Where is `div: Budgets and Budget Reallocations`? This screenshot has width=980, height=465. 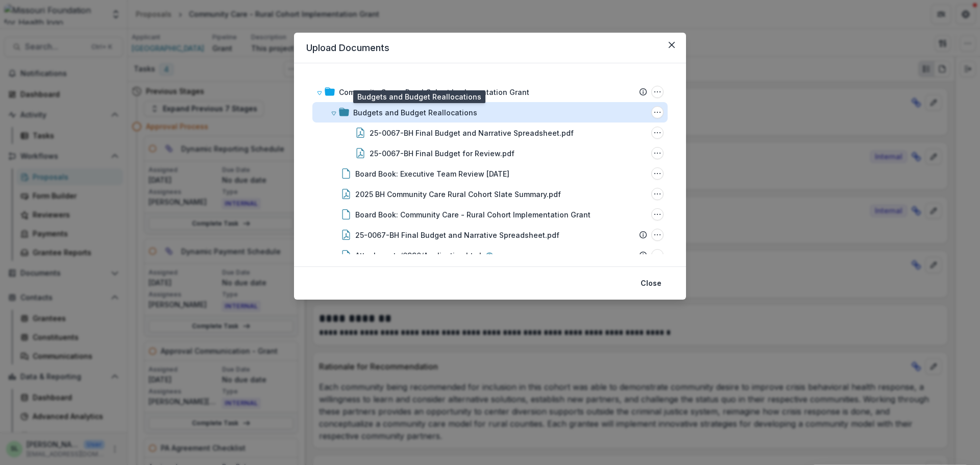 div: Budgets and Budget Reallocations is located at coordinates (415, 112).